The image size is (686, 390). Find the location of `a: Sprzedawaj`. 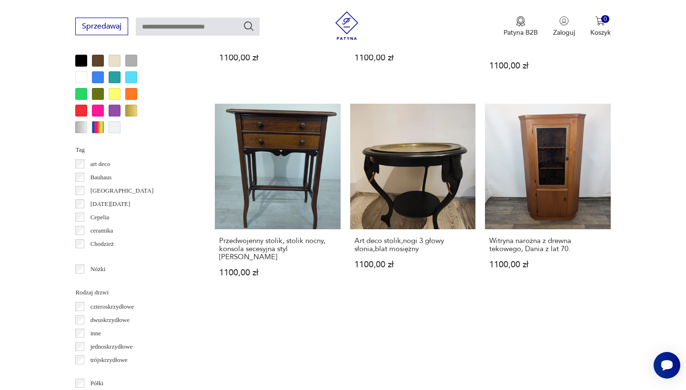

a: Sprzedawaj is located at coordinates (101, 27).